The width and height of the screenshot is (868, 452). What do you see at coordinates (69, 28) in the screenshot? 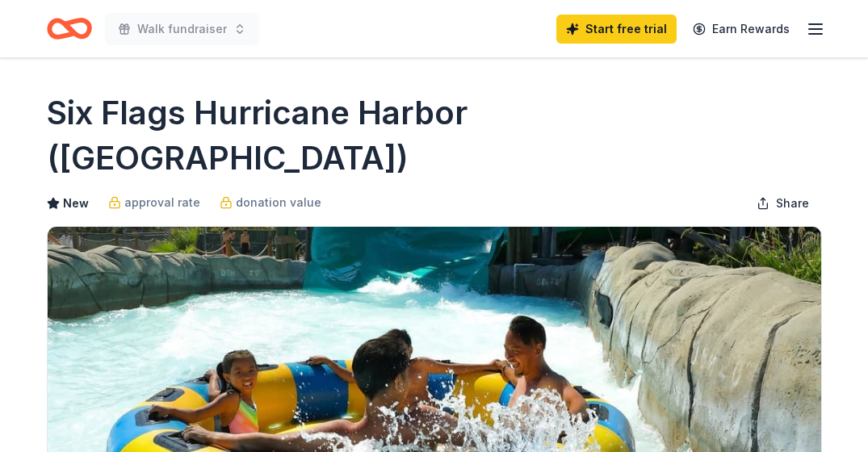
I see `a: Home` at bounding box center [69, 28].